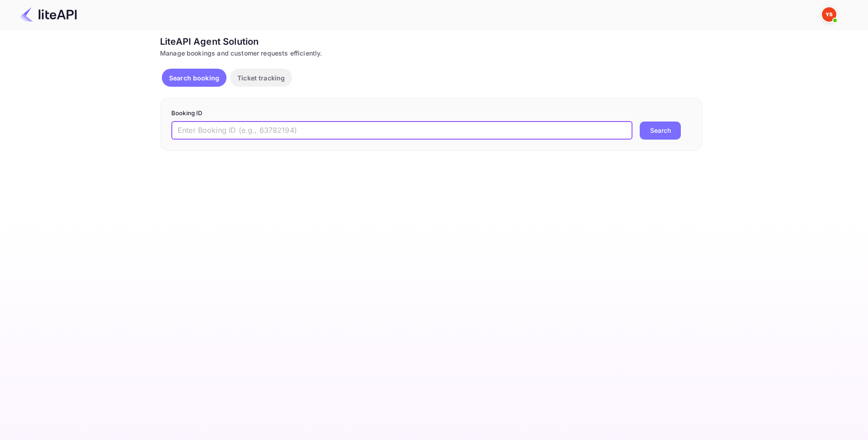  Describe the element at coordinates (431, 113) in the screenshot. I see `p: Booking ID` at that location.